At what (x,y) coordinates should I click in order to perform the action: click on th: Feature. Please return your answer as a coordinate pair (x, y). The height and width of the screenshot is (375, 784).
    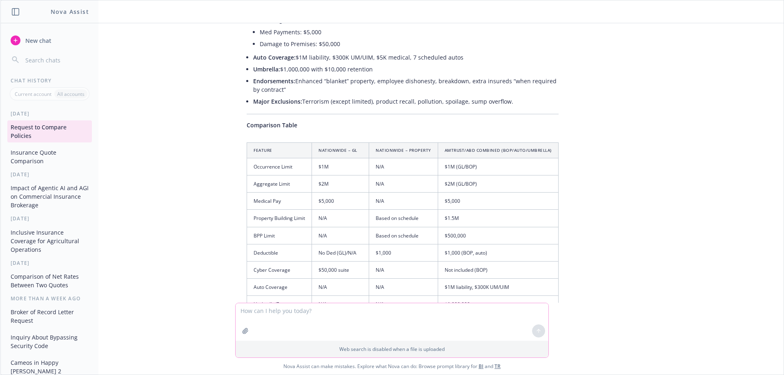
    Looking at the image, I should click on (279, 150).